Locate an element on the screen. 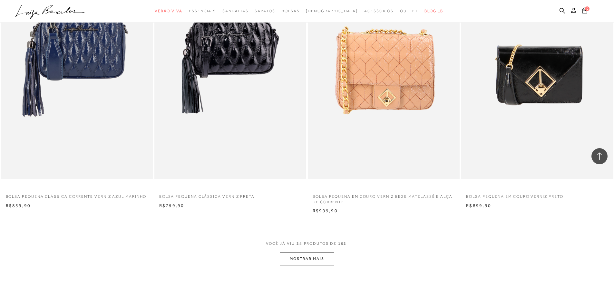 The height and width of the screenshot is (296, 614). button: MOSTRAR MAIS is located at coordinates (307, 259).